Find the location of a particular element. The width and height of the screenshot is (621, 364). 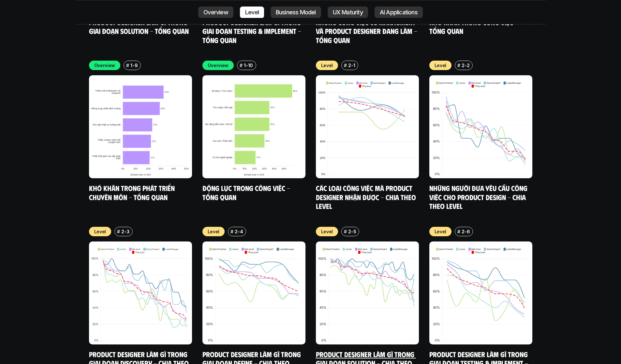

p: 1-9 is located at coordinates (134, 65).